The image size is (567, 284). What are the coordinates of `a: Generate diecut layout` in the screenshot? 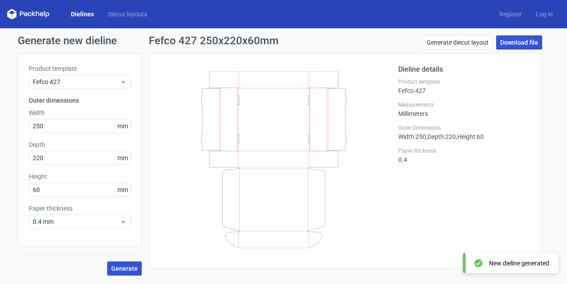 It's located at (458, 43).